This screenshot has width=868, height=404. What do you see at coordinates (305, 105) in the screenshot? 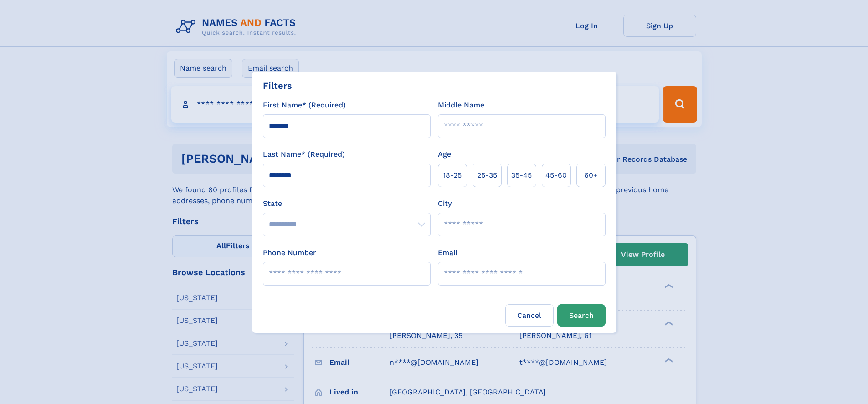
I see `label: First Name* (Required)` at bounding box center [305, 105].